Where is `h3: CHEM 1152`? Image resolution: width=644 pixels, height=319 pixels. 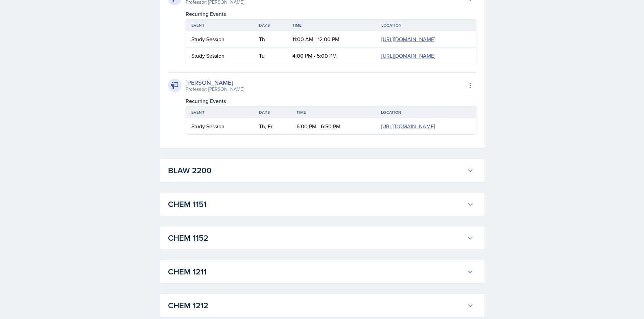 h3: CHEM 1152 is located at coordinates (316, 238).